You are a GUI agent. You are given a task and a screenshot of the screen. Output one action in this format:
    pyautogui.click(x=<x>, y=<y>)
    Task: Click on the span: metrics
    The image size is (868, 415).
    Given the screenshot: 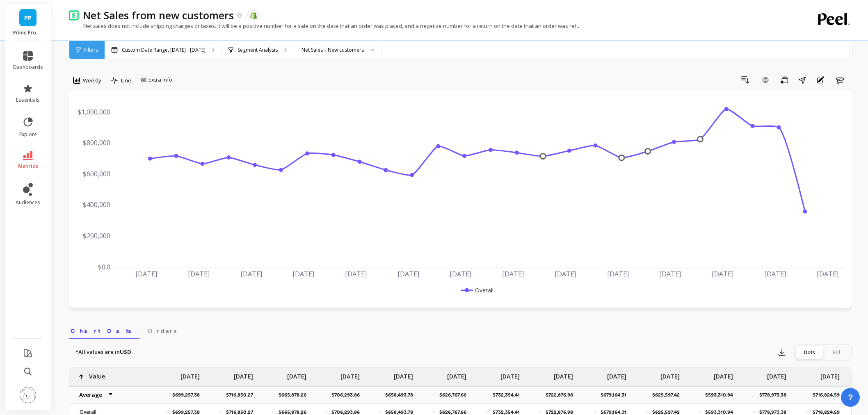 What is the action you would take?
    pyautogui.click(x=28, y=167)
    